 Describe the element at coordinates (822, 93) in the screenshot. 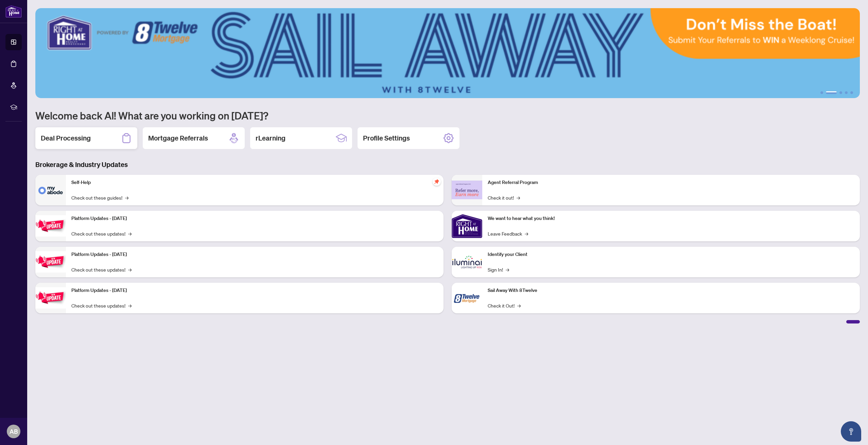

I see `button: 1` at that location.